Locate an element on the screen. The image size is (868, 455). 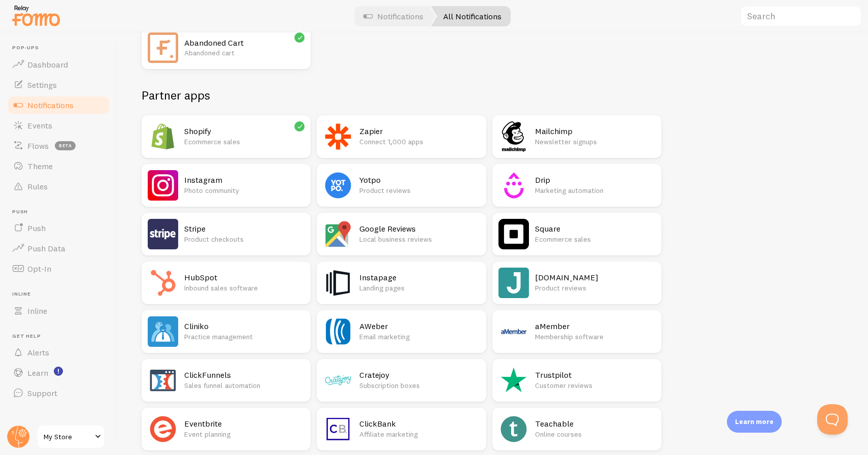
img: Yotpo is located at coordinates (338, 186).